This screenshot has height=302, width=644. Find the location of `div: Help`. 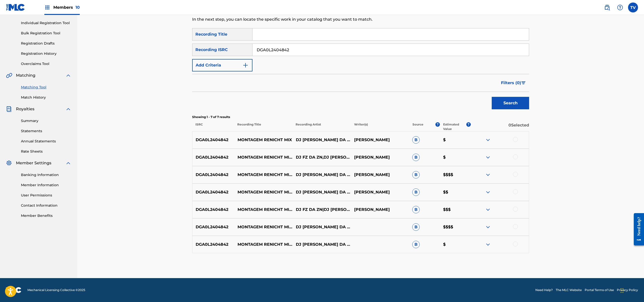

div: Help is located at coordinates (620, 7).